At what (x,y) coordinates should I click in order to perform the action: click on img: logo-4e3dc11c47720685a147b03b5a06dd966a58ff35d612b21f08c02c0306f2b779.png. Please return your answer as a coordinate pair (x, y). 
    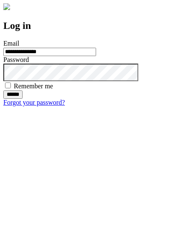
    Looking at the image, I should click on (7, 7).